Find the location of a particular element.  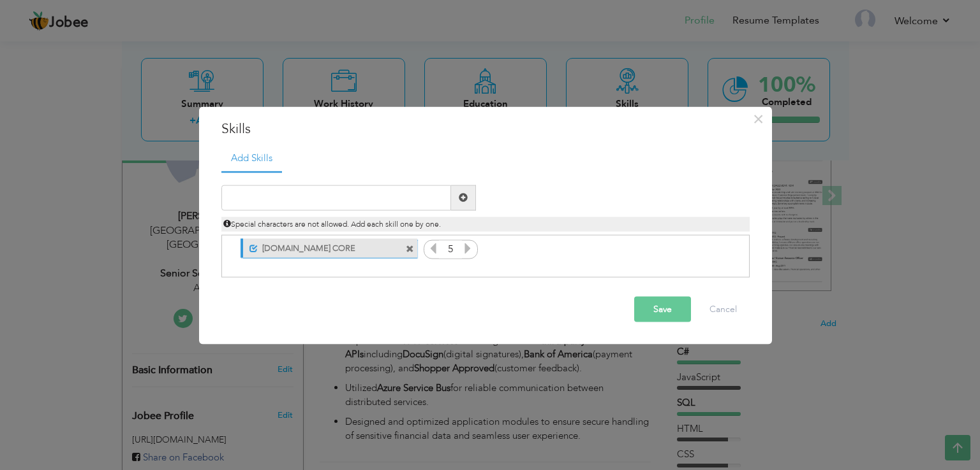

button: Save is located at coordinates (662, 309).